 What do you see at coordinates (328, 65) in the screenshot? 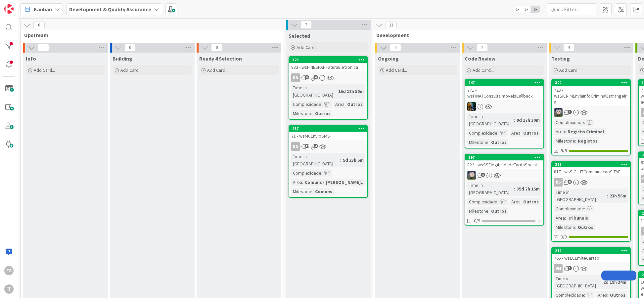
I see `div: 323833 - wsFINESPAPFaturaEletronica` at bounding box center [328, 65].